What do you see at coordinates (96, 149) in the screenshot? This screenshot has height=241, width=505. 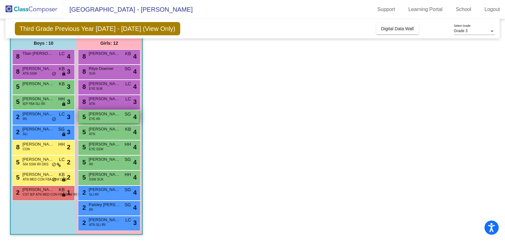 I see `span: EYE SSW` at bounding box center [96, 149].